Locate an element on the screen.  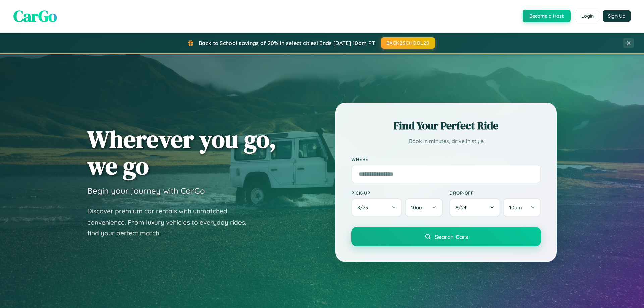
p: Discover premium car rentals with unmatched convenience. From luxury vehicles to everyday rides, ... is located at coordinates (171, 222).